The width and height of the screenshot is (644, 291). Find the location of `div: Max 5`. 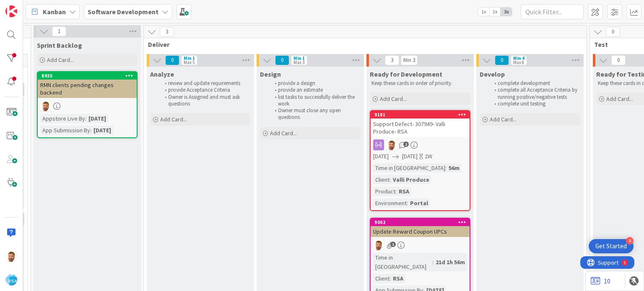

div: Max 5 is located at coordinates (189, 62).